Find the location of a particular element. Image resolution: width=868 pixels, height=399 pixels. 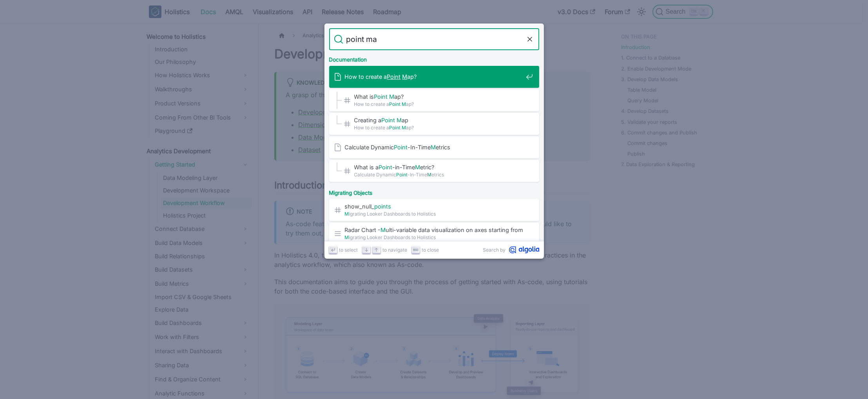

svg: Escape key is located at coordinates (416, 249).